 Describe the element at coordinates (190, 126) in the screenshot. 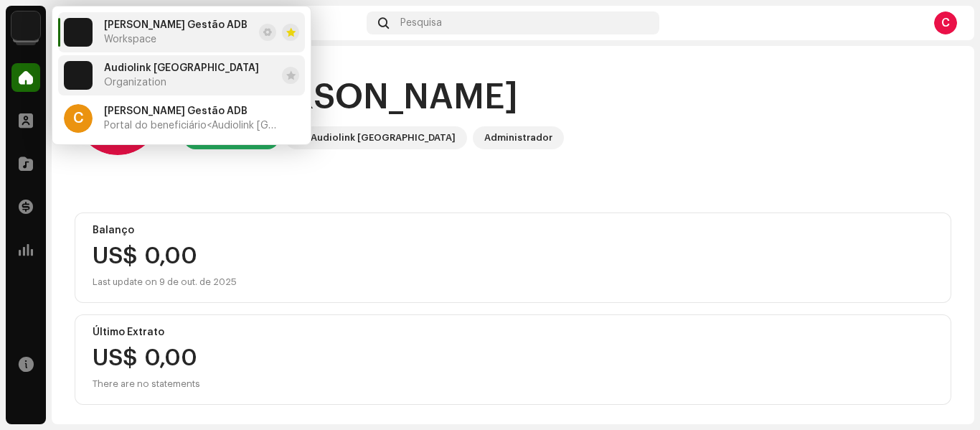

I see `span: Portal do beneficiário <Audiolink Brasil>` at that location.